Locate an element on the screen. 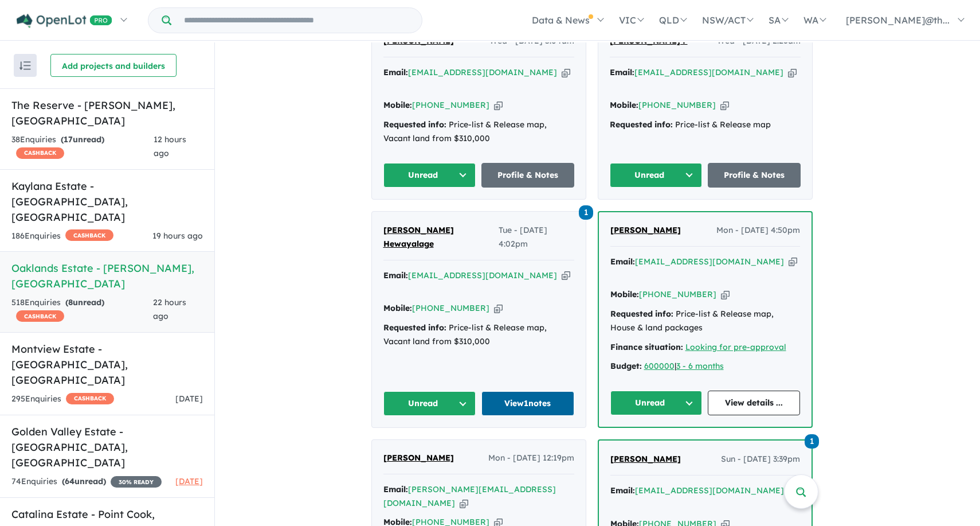 The width and height of the screenshot is (980, 526). div: 74 Enquir ies is located at coordinates (86, 482).